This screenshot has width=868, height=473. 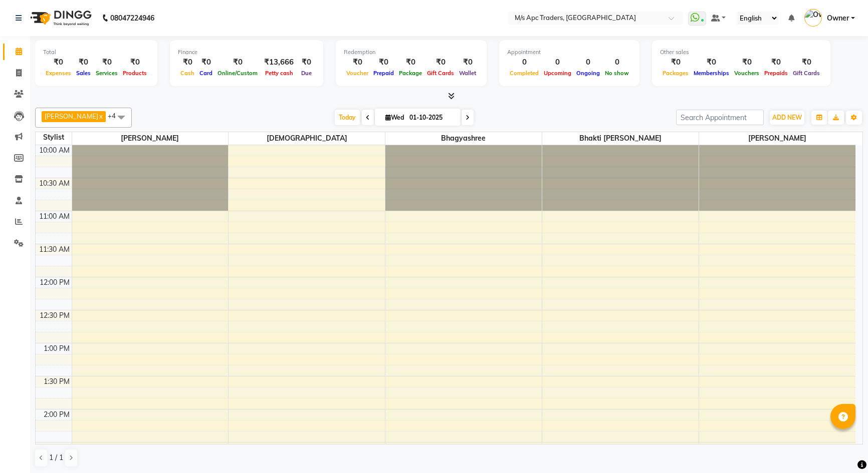 I want to click on input: Search Appointment, so click(x=719, y=117).